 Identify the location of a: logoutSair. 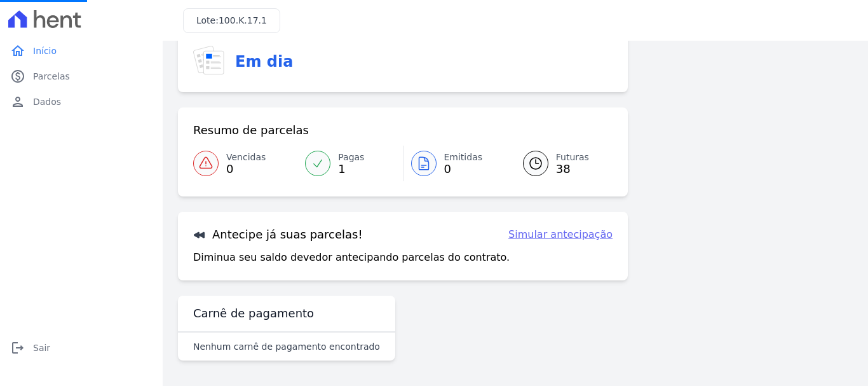
(81, 348).